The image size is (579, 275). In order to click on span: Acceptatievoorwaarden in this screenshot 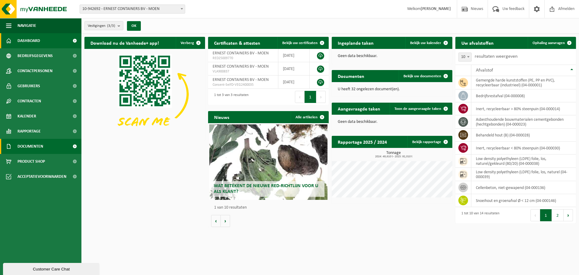, I will do `click(42, 176)`.